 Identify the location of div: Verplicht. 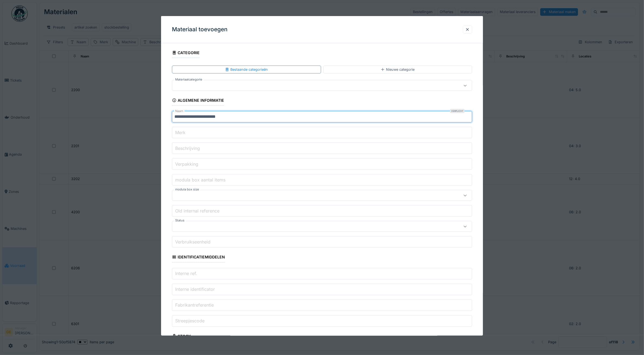
(457, 111).